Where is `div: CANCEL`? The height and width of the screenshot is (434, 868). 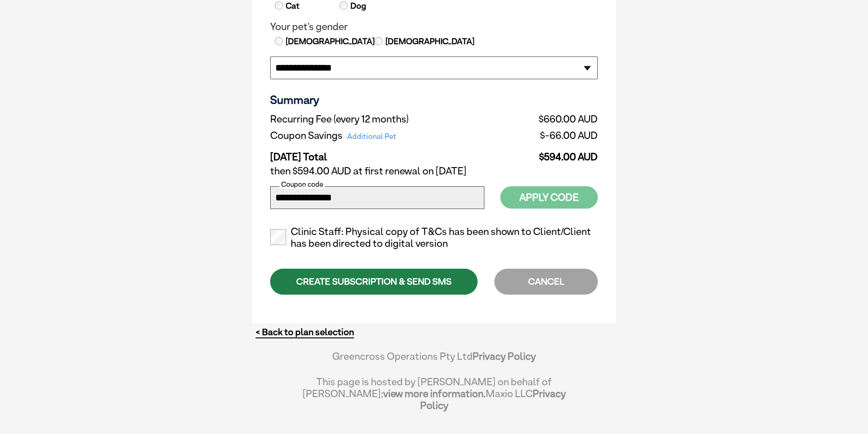 div: CANCEL is located at coordinates (546, 281).